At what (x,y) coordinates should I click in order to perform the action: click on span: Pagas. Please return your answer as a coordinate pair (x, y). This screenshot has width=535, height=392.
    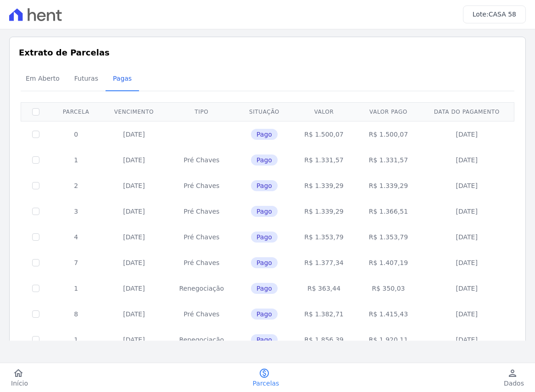
    Looking at the image, I should click on (122, 78).